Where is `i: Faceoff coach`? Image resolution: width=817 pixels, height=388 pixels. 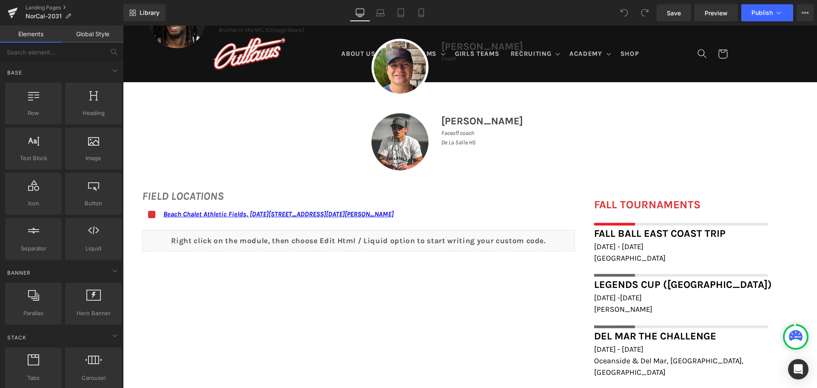 i: Faceoff coach is located at coordinates (335, 107).